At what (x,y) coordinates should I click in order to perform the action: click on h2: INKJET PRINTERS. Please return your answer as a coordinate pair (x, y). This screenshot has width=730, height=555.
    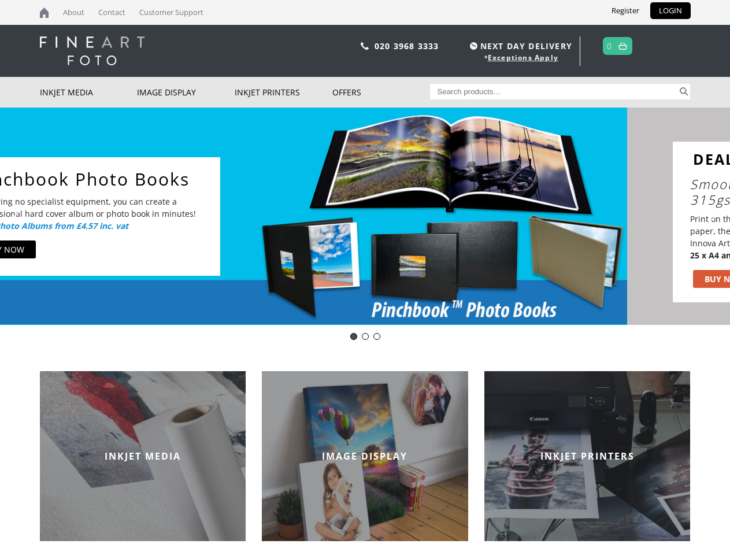
    Looking at the image, I should click on (587, 456).